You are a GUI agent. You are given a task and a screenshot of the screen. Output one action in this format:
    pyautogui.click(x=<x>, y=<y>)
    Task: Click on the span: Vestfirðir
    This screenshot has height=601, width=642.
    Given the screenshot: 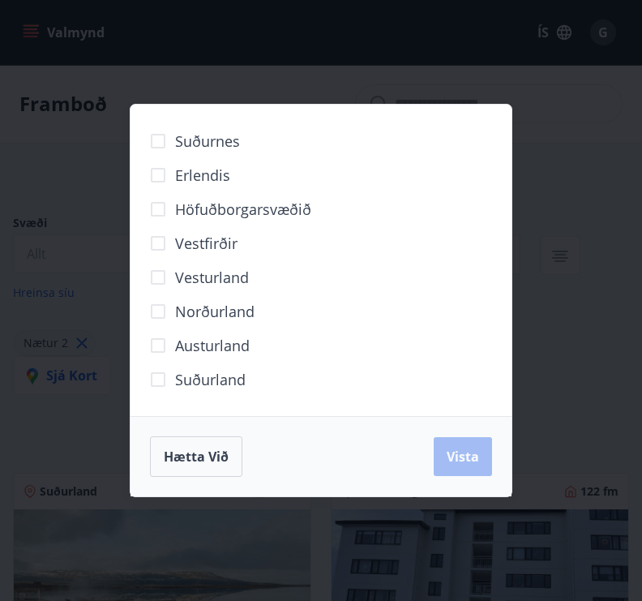 What is the action you would take?
    pyautogui.click(x=206, y=243)
    